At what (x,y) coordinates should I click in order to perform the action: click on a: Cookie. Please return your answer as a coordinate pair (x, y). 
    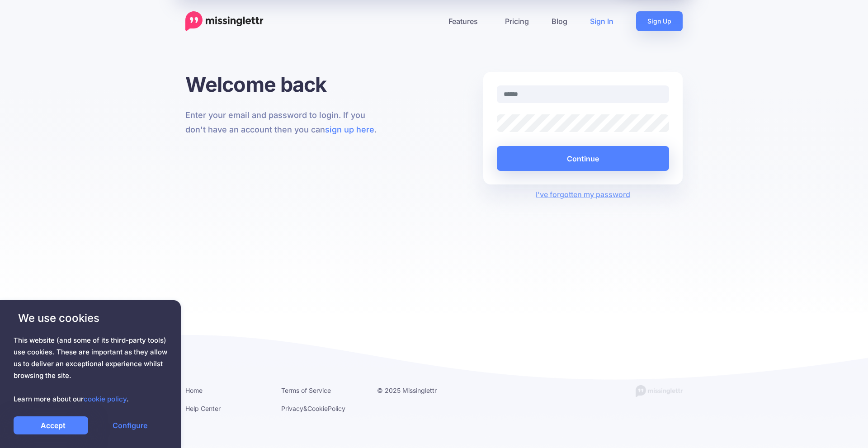
    Looking at the image, I should click on (318, 408).